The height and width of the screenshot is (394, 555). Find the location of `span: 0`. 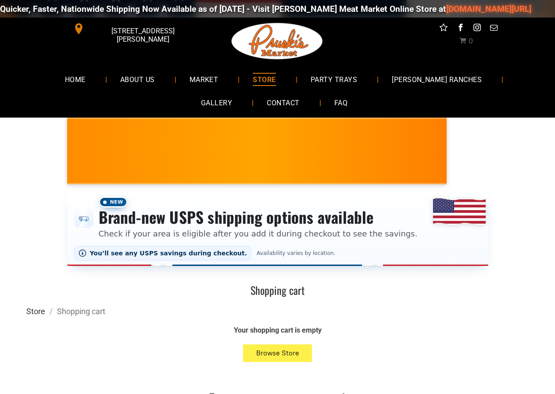

span: 0 is located at coordinates (471, 41).